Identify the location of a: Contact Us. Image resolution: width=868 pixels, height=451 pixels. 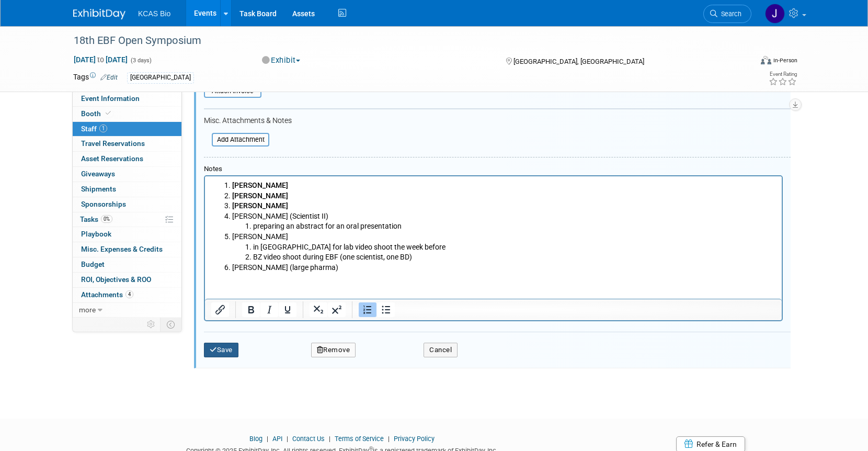
(308, 438).